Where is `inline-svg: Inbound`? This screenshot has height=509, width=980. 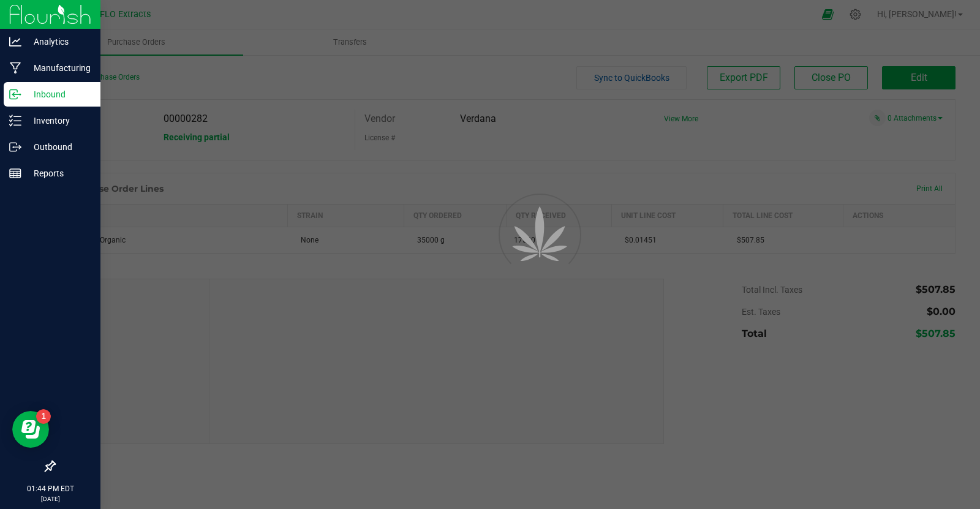 inline-svg: Inbound is located at coordinates (15, 94).